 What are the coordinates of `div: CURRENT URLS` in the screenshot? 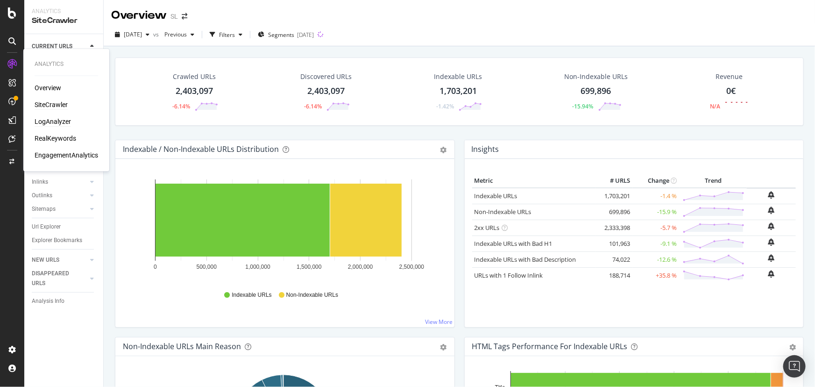 It's located at (52, 46).